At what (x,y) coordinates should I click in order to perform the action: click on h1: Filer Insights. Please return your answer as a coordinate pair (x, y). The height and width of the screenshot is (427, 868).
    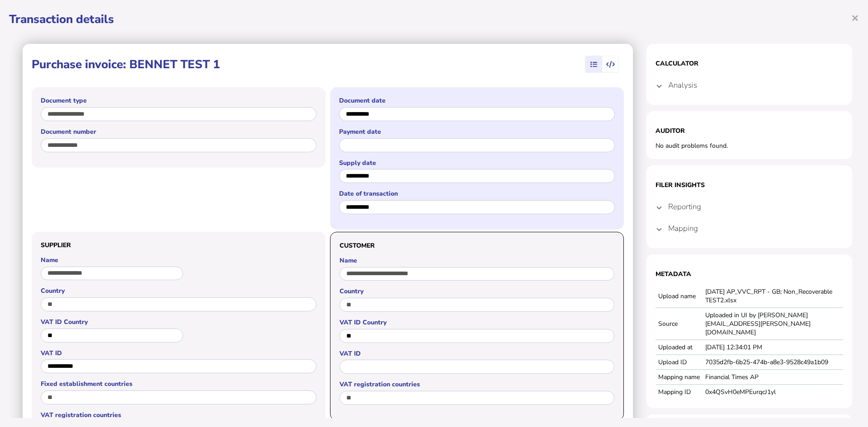
    Looking at the image, I should click on (749, 185).